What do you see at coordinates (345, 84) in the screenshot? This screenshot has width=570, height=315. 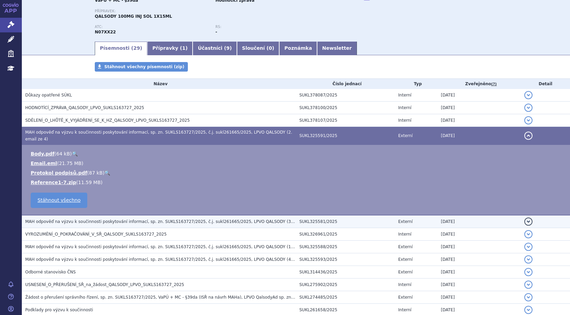 I see `th: Číslo jednací` at bounding box center [345, 84].